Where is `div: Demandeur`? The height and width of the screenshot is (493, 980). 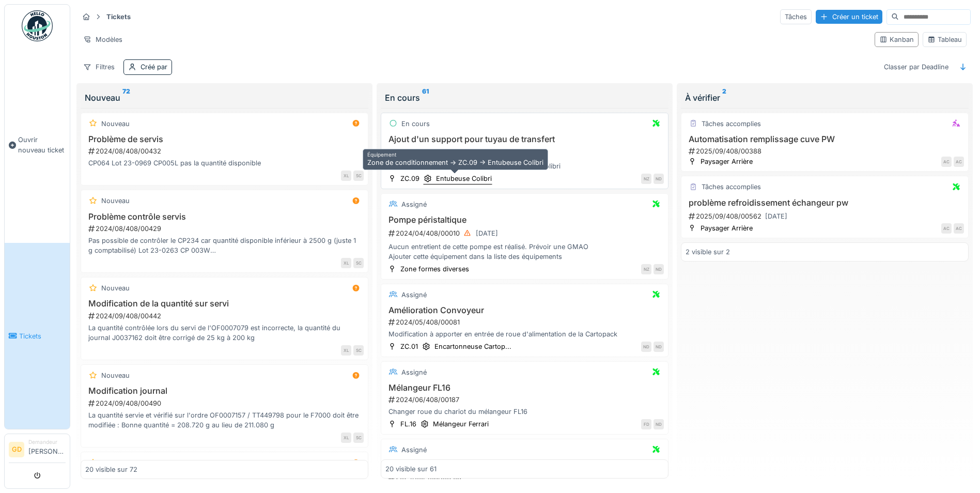 div: Demandeur is located at coordinates (47, 442).